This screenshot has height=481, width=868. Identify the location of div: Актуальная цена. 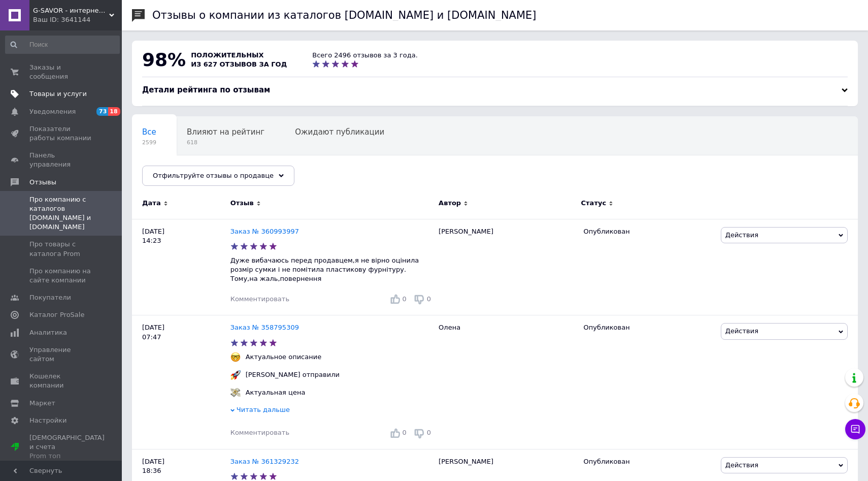
(276, 392).